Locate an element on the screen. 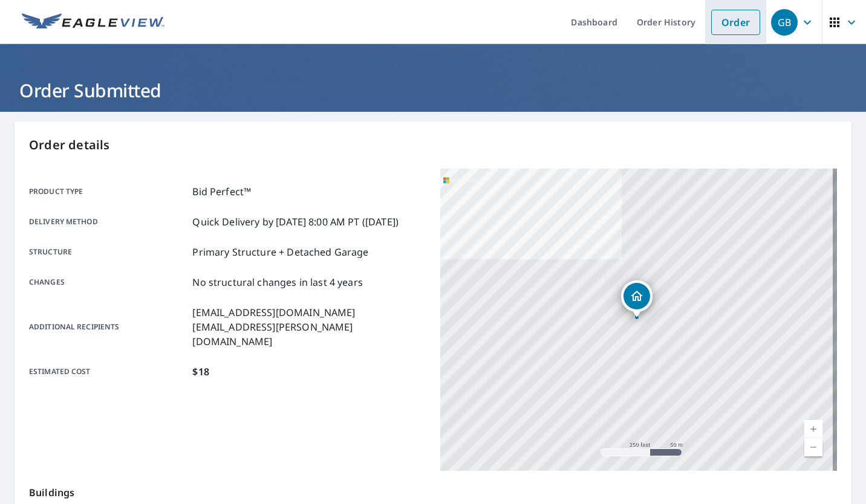 Image resolution: width=866 pixels, height=504 pixels. p: Changes is located at coordinates (108, 282).